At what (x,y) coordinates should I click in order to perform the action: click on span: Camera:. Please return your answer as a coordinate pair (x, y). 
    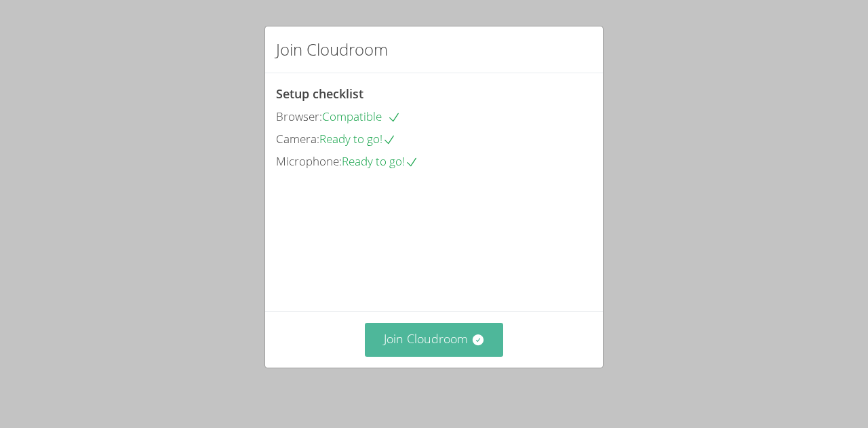
    Looking at the image, I should click on (297, 139).